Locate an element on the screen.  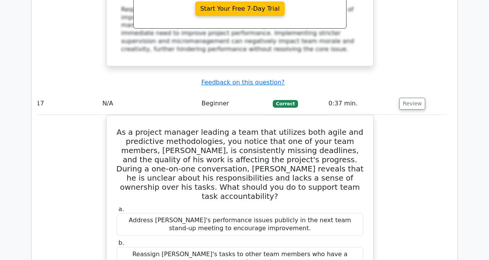
td: Beginner is located at coordinates (234, 103).